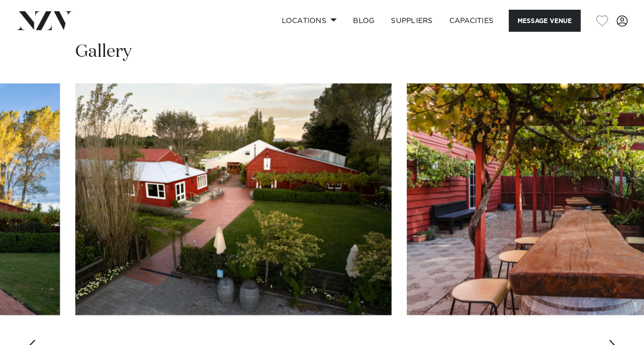 Image resolution: width=644 pixels, height=345 pixels. What do you see at coordinates (411, 20) in the screenshot?
I see `a: SUPPLIERS` at bounding box center [411, 20].